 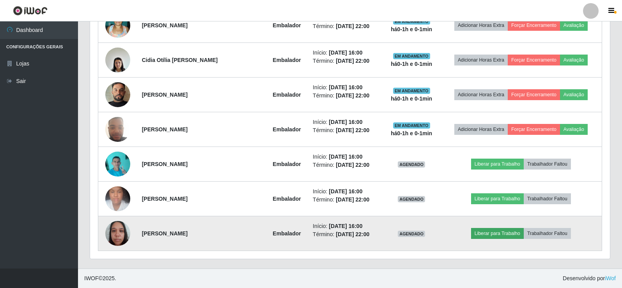 What do you see at coordinates (118, 164) in the screenshot?
I see `img: 1699884729750.jpeg` at bounding box center [118, 164].